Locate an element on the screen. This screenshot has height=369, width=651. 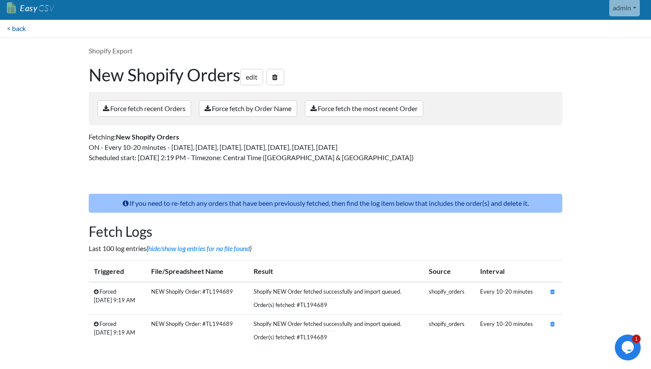
h2: Fetch Logs is located at coordinates (325, 232).